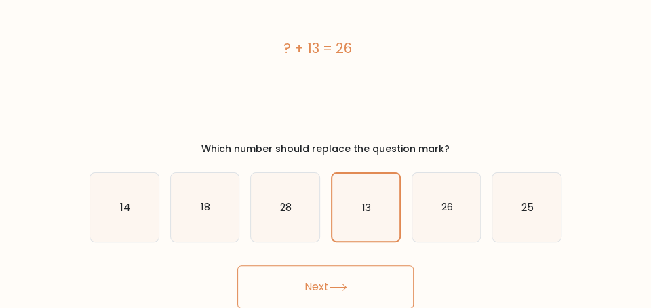 This screenshot has height=308, width=651. Describe the element at coordinates (317, 48) in the screenshot. I see `div: ? + 13 = 26` at that location.